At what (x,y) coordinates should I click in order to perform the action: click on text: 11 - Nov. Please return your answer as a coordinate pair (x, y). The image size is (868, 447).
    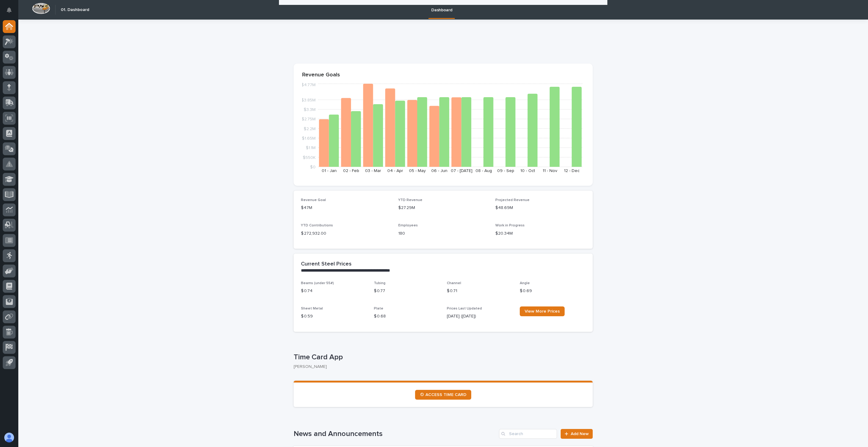
    Looking at the image, I should click on (550, 171).